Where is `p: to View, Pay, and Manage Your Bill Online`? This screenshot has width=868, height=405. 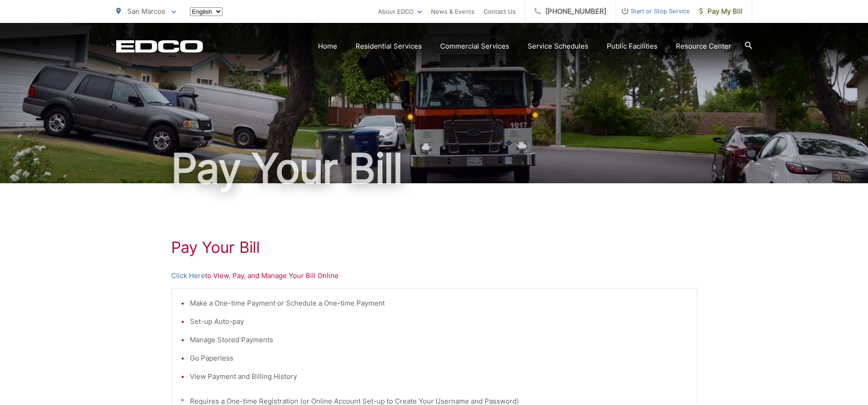 p: to View, Pay, and Manage Your Bill Online is located at coordinates (434, 275).